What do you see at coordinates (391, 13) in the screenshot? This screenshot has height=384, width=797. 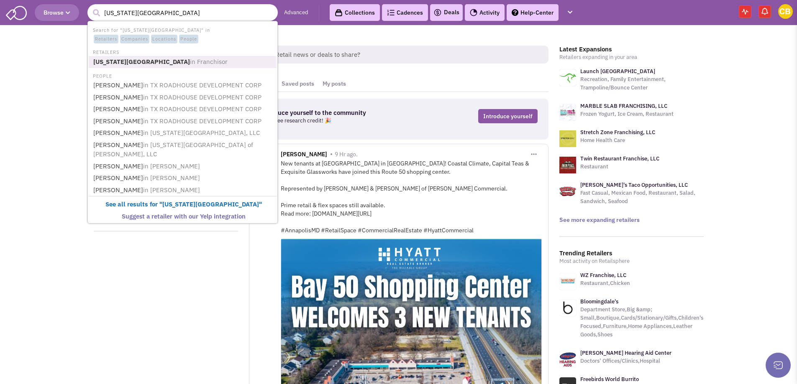 I see `img: Cadences_logo.png` at bounding box center [391, 13].